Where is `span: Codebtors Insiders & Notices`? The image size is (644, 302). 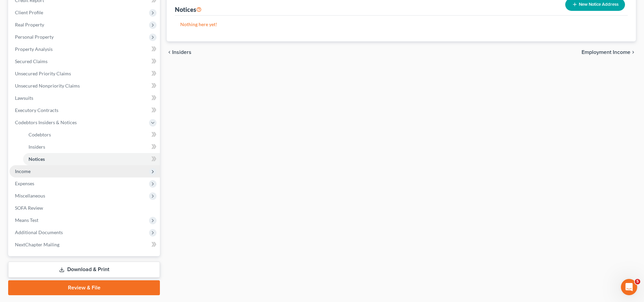
span: Codebtors Insiders & Notices is located at coordinates (46, 122).